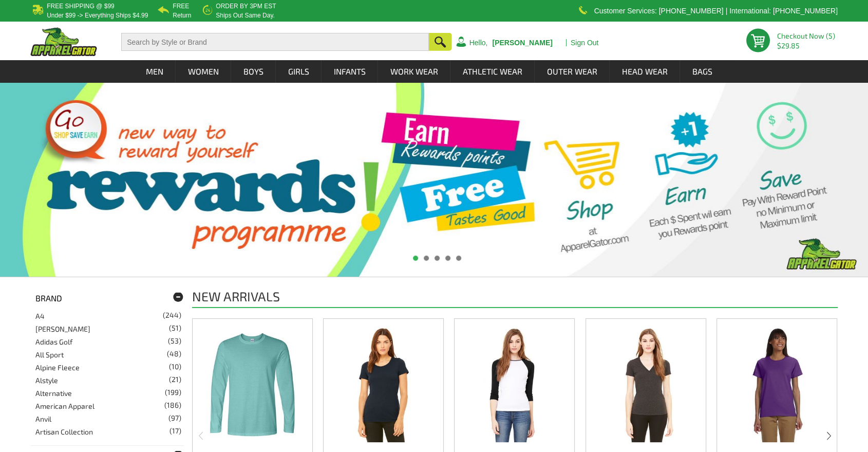 This screenshot has height=452, width=868. I want to click on h1: New Arrivals, so click(236, 296).